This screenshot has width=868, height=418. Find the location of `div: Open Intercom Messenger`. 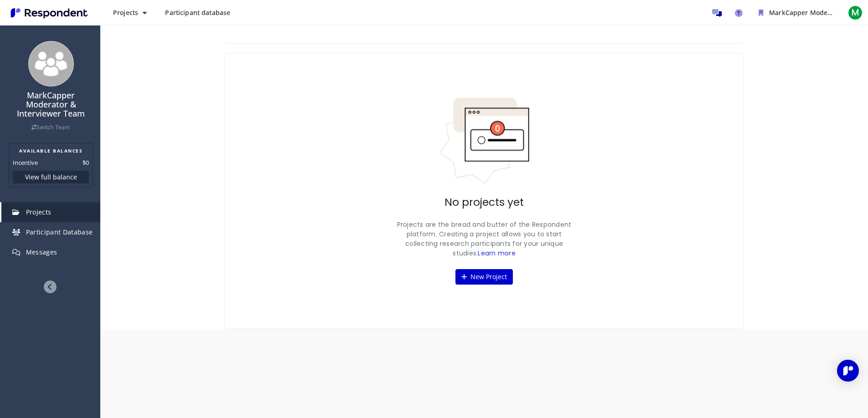

div: Open Intercom Messenger is located at coordinates (848, 371).